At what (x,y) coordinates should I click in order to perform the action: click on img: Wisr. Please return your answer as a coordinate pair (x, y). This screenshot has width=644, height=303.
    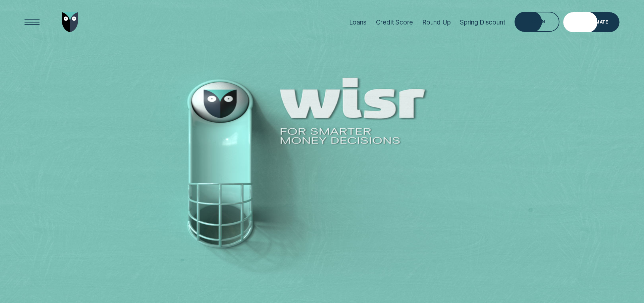
    Looking at the image, I should click on (70, 22).